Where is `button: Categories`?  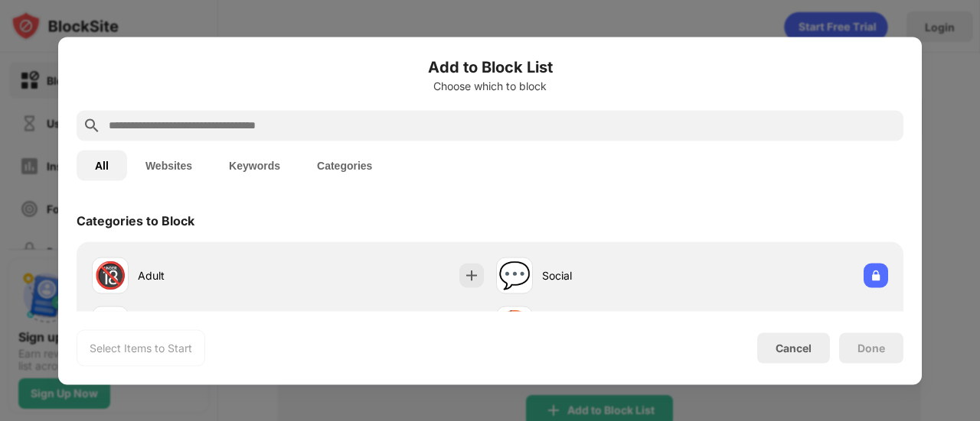
button: Categories is located at coordinates (345, 165).